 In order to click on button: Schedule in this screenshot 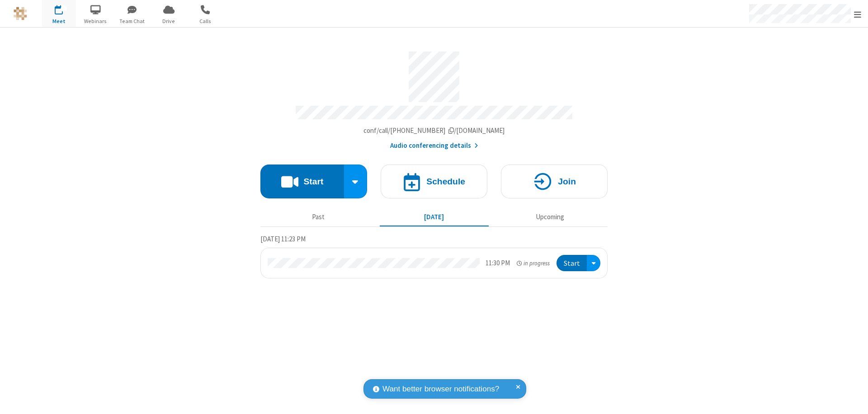, I will do `click(434, 181)`.